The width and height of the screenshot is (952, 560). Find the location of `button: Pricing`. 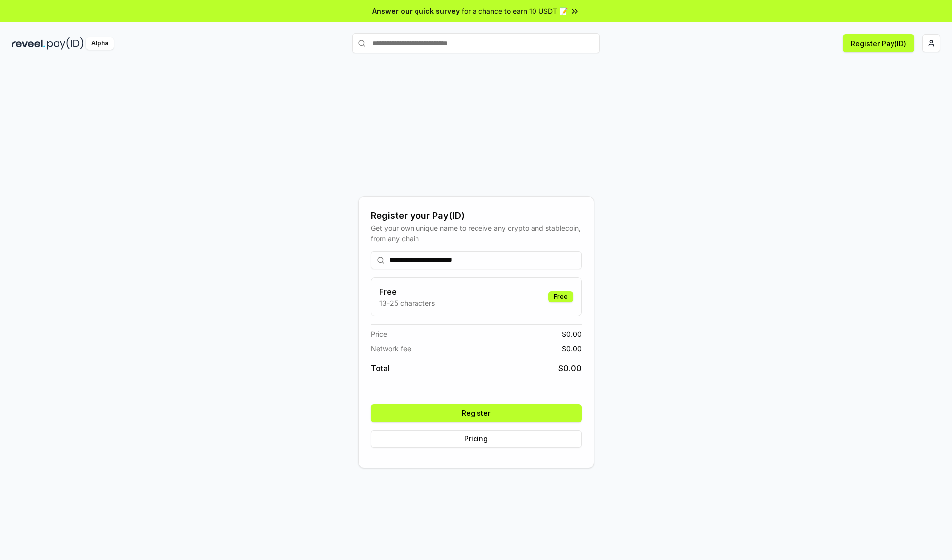

button: Pricing is located at coordinates (476, 439).